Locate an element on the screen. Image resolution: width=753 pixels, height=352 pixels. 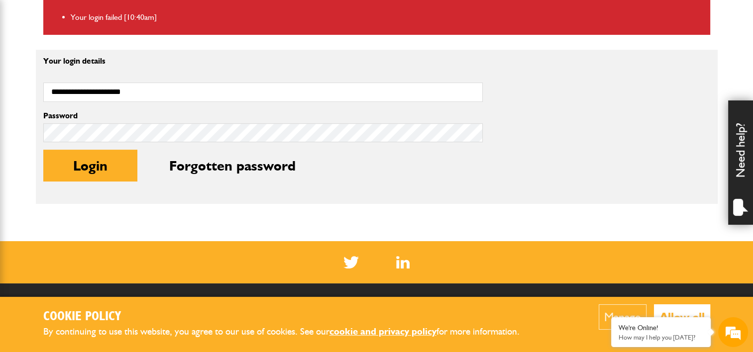
p: Your login details is located at coordinates (263, 61).